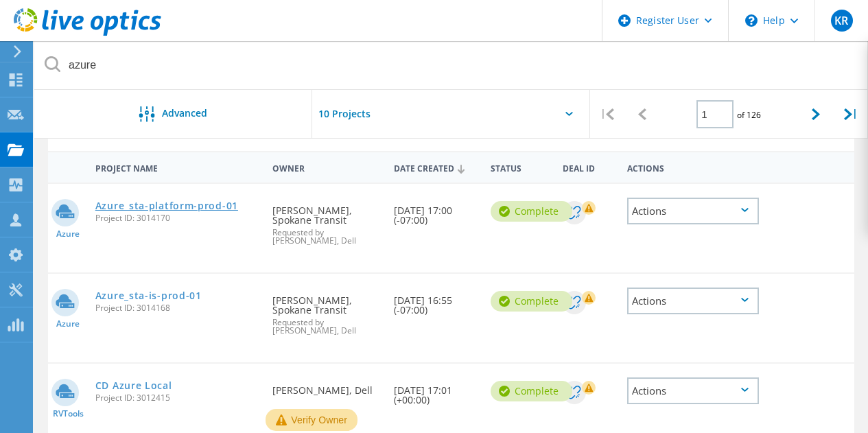  Describe the element at coordinates (177, 309) in the screenshot. I see `span: Project ID: 3014168` at that location.